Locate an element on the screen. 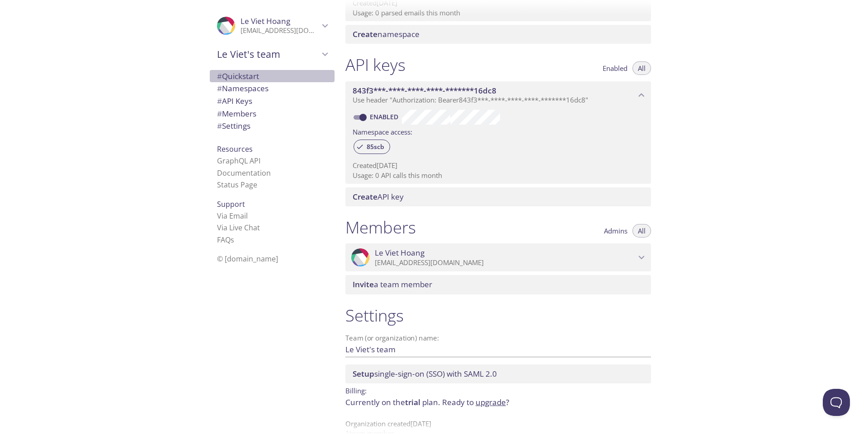 The image size is (868, 434). div: Create API Key is located at coordinates (498, 197).